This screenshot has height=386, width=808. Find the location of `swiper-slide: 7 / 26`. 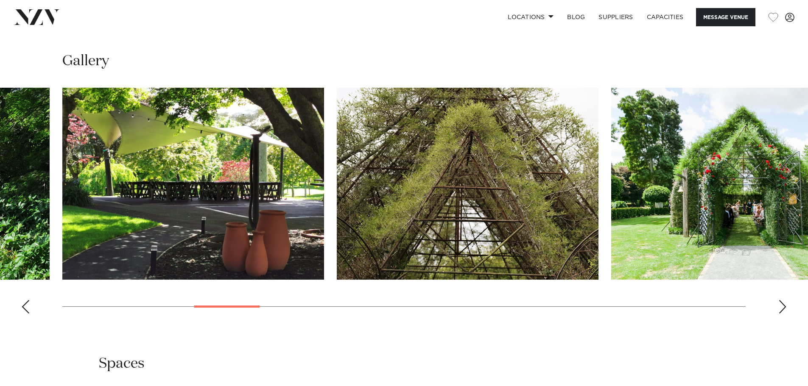

swiper-slide: 7 / 26 is located at coordinates (467, 184).